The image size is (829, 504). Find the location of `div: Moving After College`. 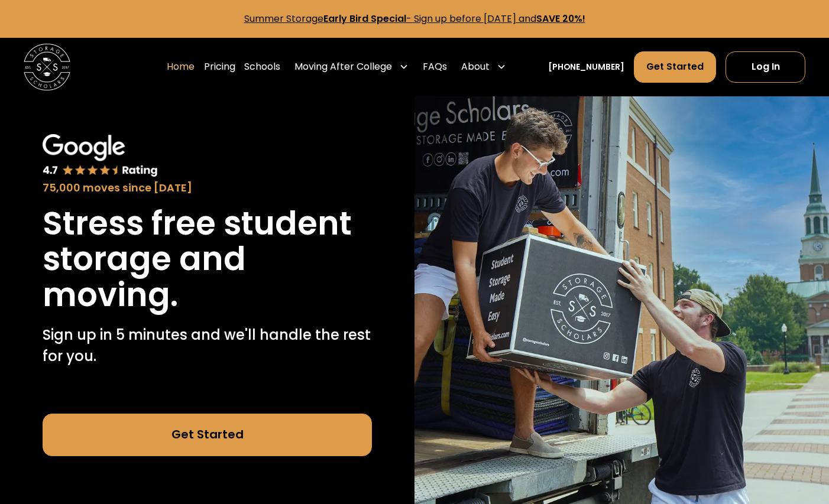

div: Moving After College is located at coordinates (343, 67).